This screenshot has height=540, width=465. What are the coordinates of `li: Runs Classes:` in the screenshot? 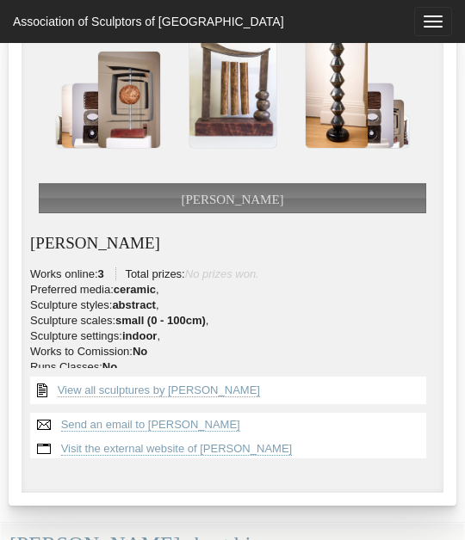 It's located at (232, 367).